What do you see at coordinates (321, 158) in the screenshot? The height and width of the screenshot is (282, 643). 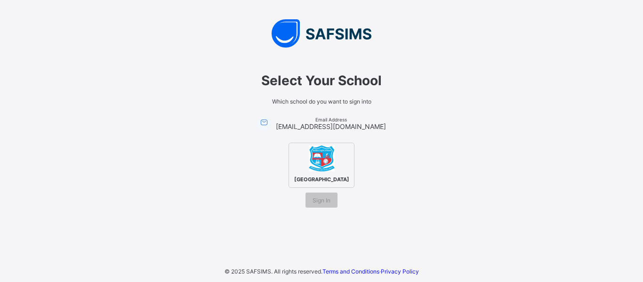 I see `img: GOLDEN LIGHT SCHOOL` at bounding box center [321, 158].